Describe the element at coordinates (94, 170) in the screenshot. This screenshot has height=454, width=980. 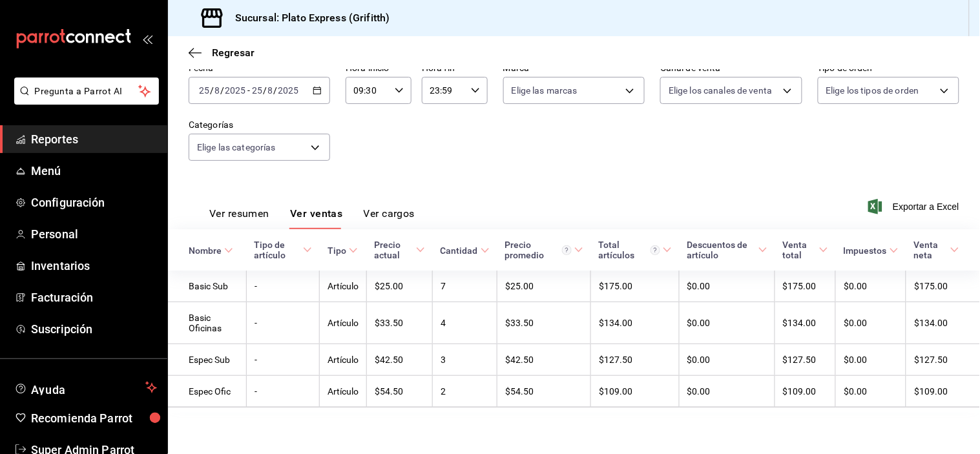
I see `span: Menú` at that location.